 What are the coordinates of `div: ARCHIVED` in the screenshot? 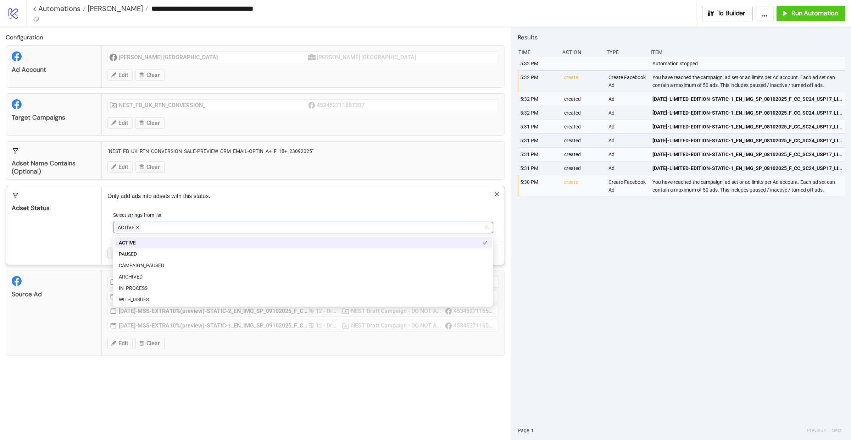 It's located at (303, 276).